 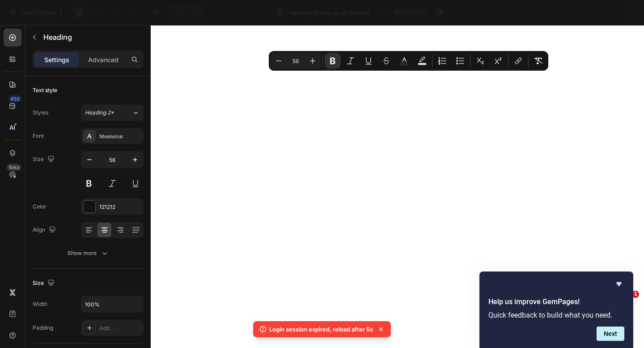 I want to click on div: Text style, so click(x=45, y=90).